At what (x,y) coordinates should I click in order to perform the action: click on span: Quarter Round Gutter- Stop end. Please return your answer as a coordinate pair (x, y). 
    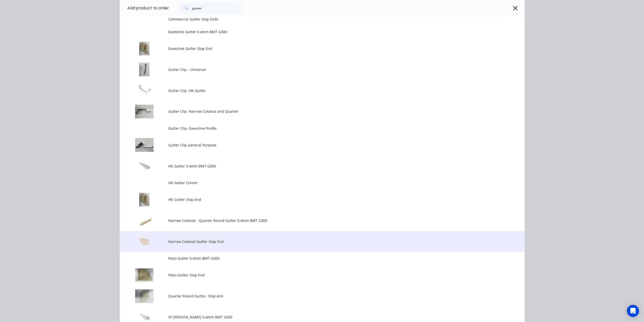
    Looking at the image, I should click on (311, 296).